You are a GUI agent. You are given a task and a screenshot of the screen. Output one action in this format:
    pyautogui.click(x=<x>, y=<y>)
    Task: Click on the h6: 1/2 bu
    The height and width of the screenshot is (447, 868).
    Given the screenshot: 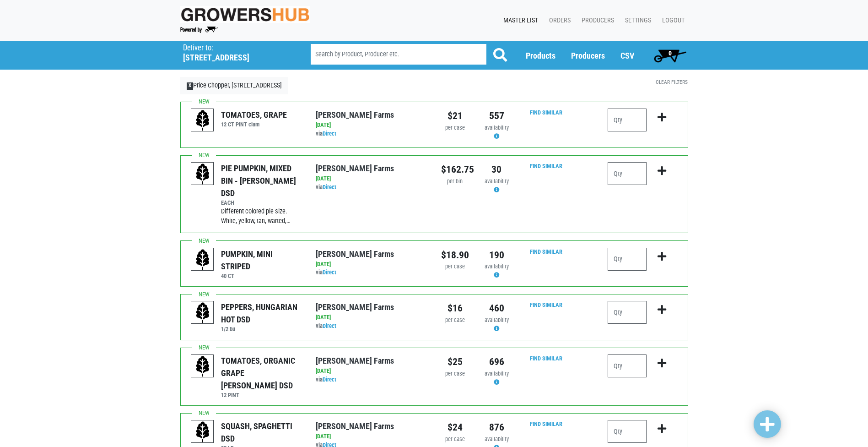 What is the action you would take?
    pyautogui.click(x=261, y=329)
    